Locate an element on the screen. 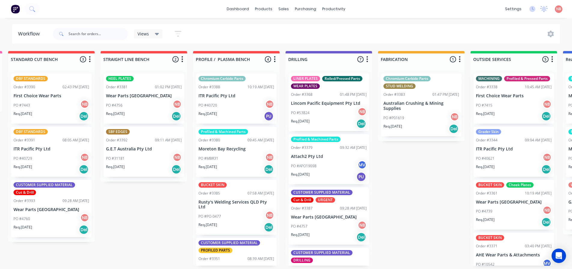  a: dashboard is located at coordinates (238, 9).